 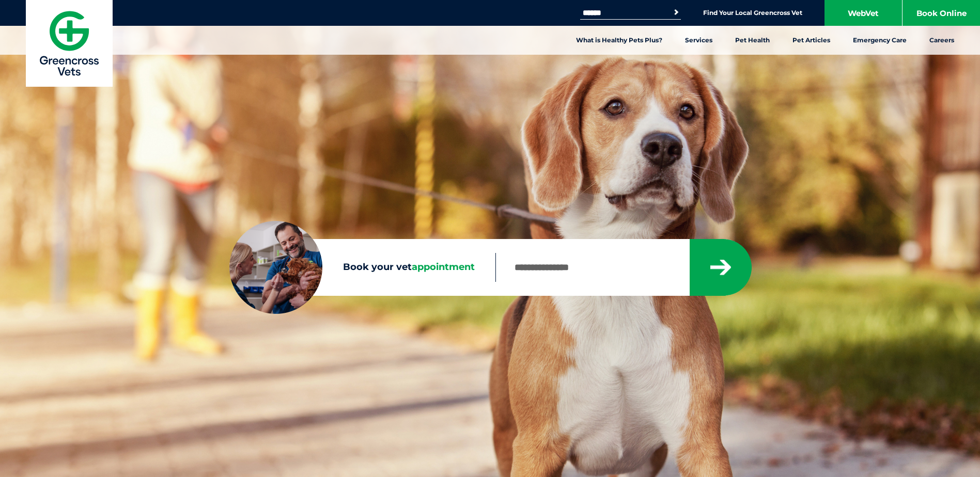 What do you see at coordinates (699, 41) in the screenshot?
I see `a: Services` at bounding box center [699, 41].